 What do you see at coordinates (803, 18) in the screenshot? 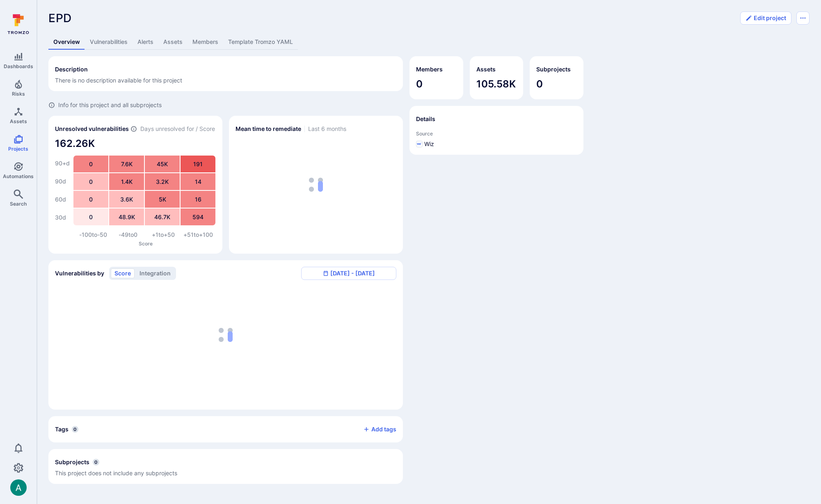
I see `button: Options menu` at bounding box center [803, 18].